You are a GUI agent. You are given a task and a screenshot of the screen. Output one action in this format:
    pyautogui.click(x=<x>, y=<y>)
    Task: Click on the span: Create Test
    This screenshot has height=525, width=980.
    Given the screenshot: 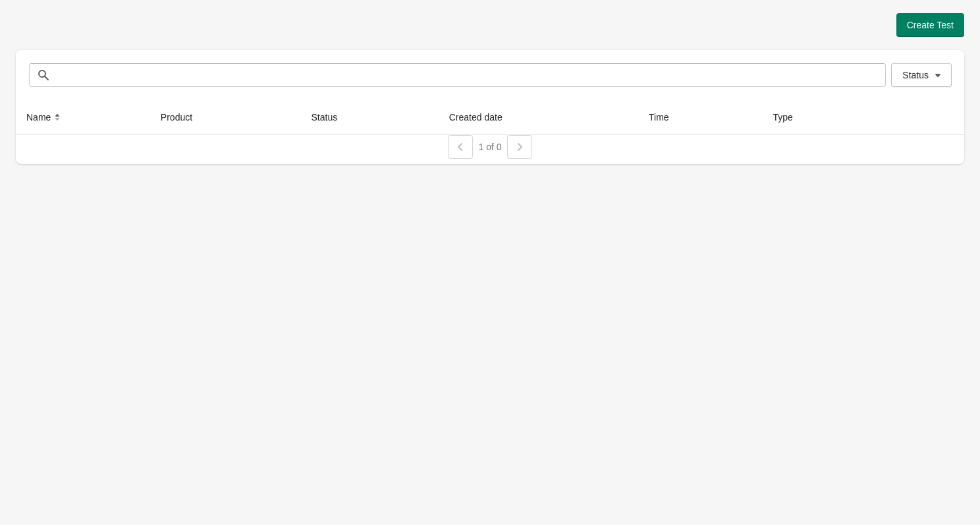 What is the action you would take?
    pyautogui.click(x=930, y=25)
    